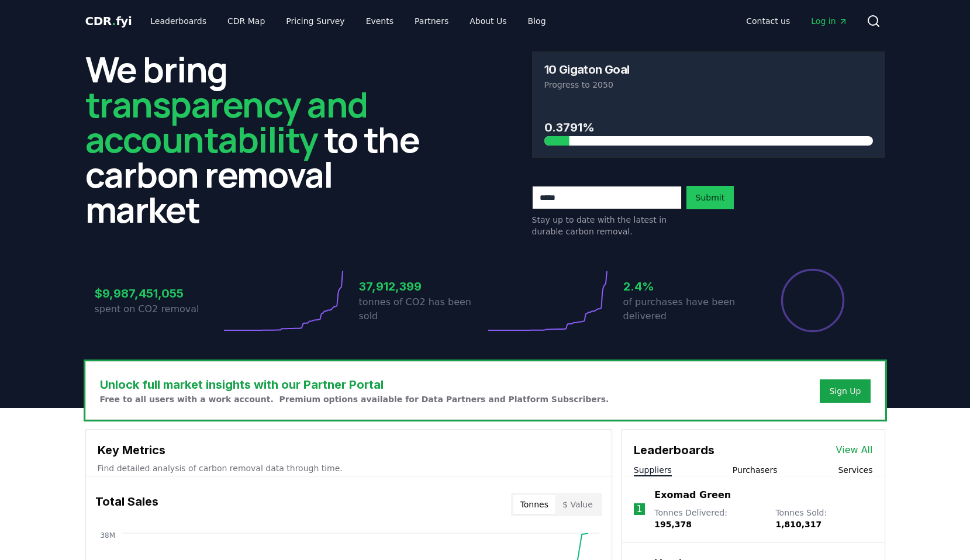 Image resolution: width=970 pixels, height=560 pixels. What do you see at coordinates (812, 300) in the screenshot?
I see `div: Percentage of sales delivered` at bounding box center [812, 300].